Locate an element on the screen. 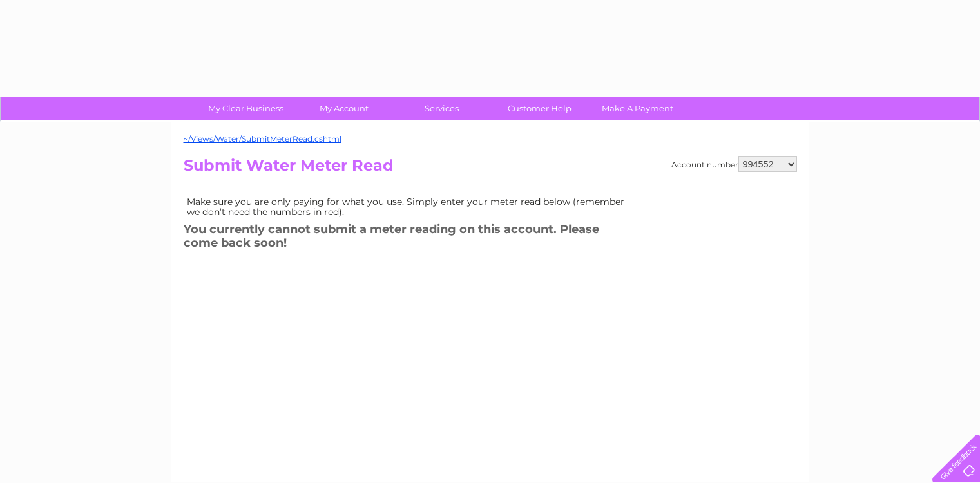  a: Make A Payment is located at coordinates (637, 108).